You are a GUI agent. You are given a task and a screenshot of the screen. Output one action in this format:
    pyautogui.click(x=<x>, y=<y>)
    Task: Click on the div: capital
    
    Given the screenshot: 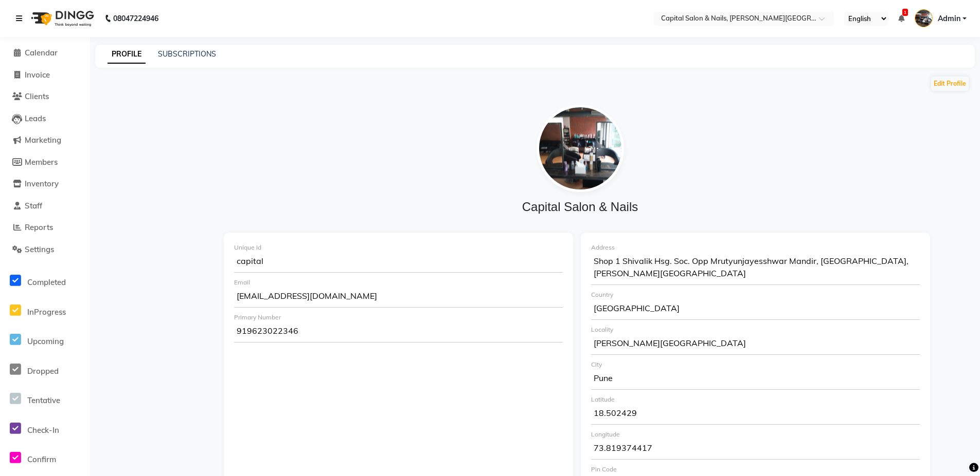 What is the action you would take?
    pyautogui.click(x=398, y=263)
    